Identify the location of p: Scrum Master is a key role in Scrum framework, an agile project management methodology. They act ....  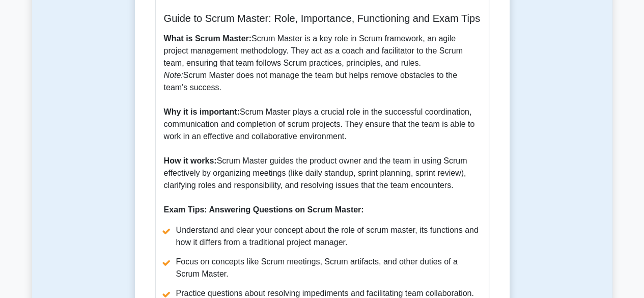
(322, 124).